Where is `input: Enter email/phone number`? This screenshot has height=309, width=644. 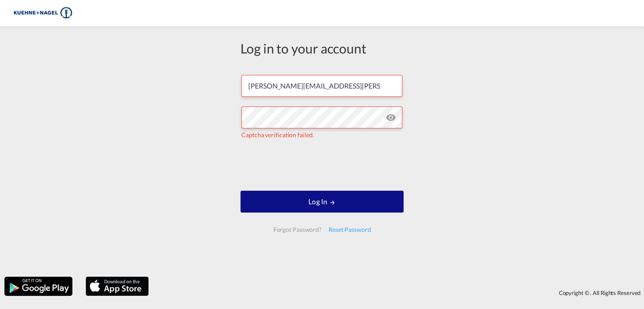
input: Enter email/phone number is located at coordinates (322, 86).